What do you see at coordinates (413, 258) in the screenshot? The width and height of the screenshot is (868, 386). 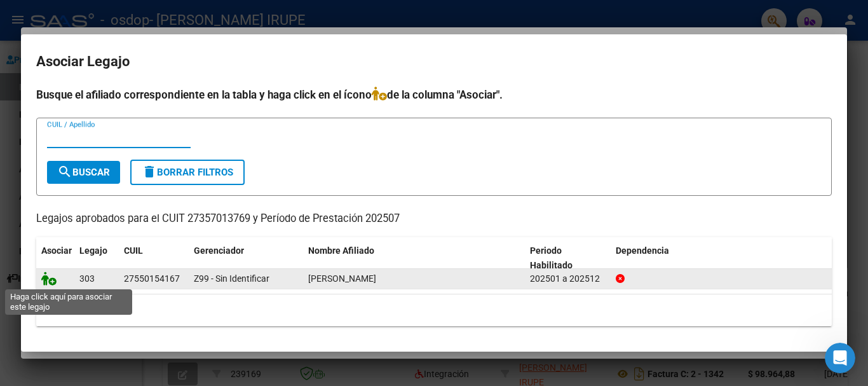 I see `datatable-header-cell: Nombre Afiliado` at bounding box center [413, 258].